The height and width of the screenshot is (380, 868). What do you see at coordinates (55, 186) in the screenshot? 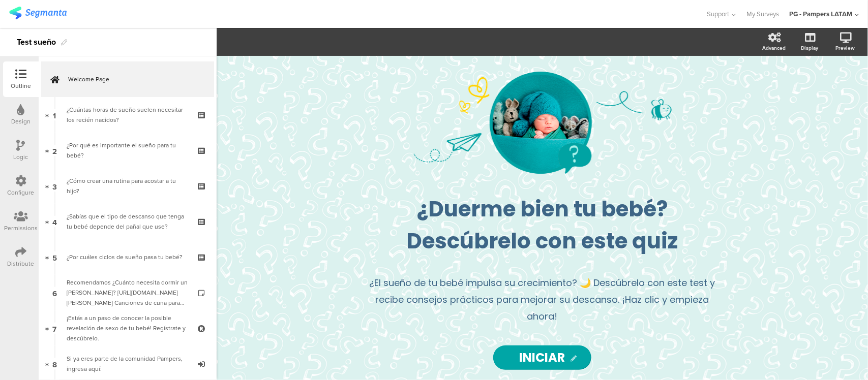
I see `span: 3` at bounding box center [55, 186].